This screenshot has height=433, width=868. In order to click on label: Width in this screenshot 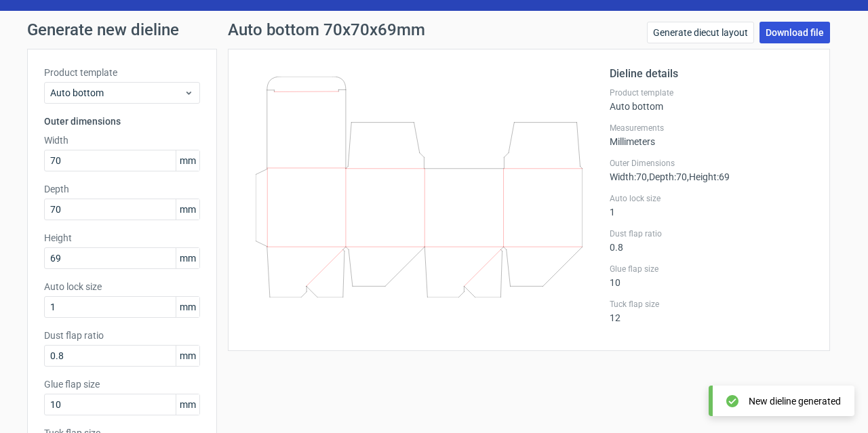, I will do `click(122, 141)`.